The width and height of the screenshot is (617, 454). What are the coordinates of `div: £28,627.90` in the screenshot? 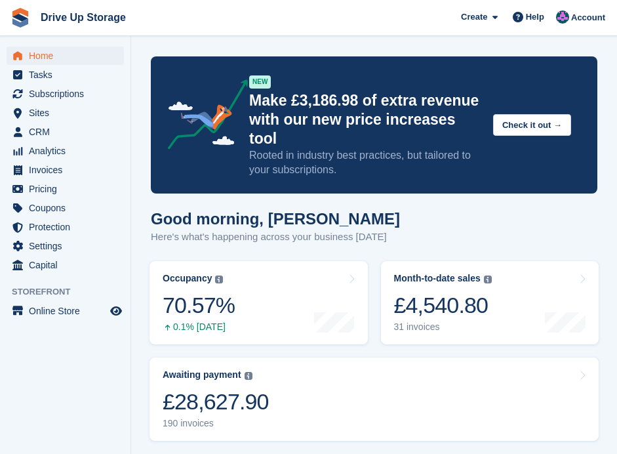 It's located at (216, 401).